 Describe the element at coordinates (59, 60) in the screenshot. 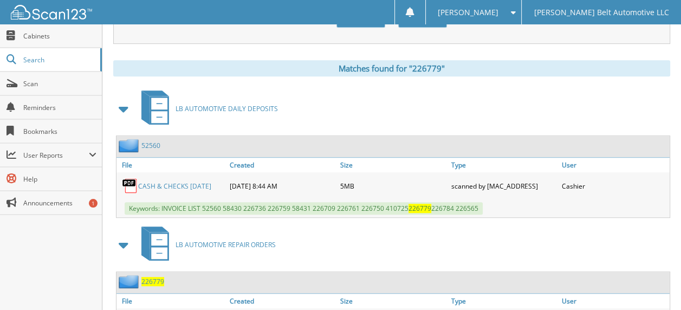

I see `span: Search` at that location.